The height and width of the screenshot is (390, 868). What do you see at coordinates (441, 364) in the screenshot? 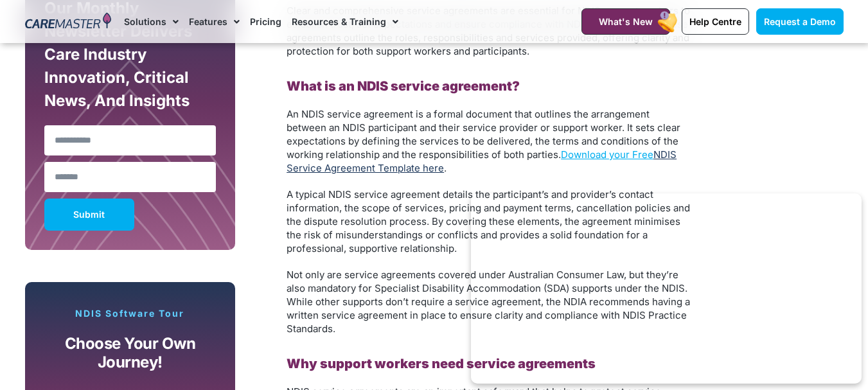
I see `b: Why support workers need service agreements` at bounding box center [441, 364].